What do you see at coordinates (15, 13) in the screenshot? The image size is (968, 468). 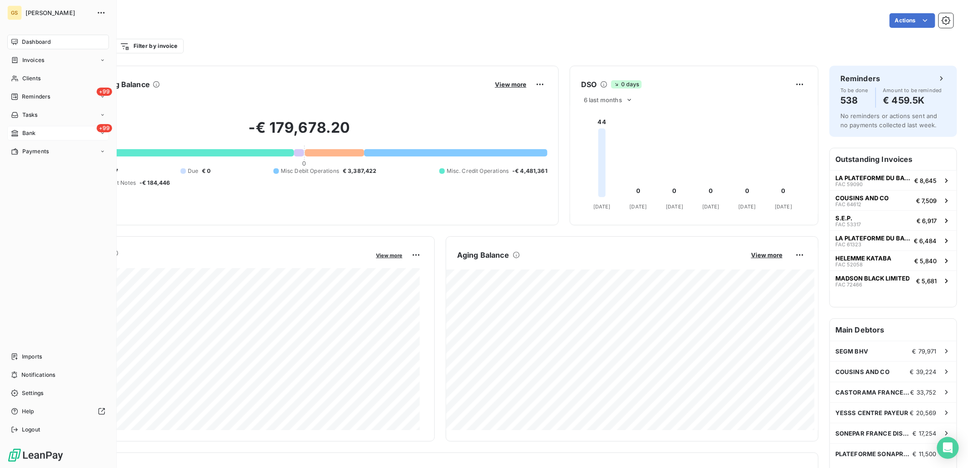 I see `div: GS` at bounding box center [15, 13].